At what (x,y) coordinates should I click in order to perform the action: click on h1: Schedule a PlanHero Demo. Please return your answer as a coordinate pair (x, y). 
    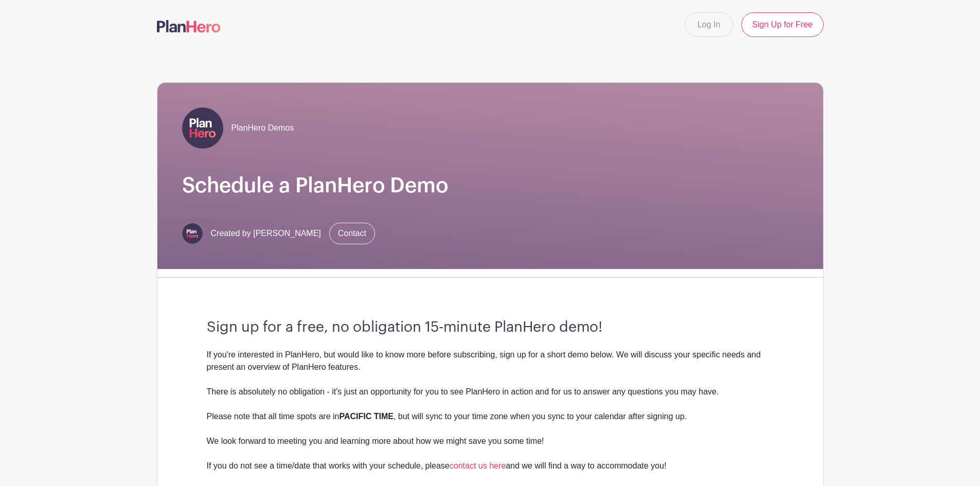
    Looking at the image, I should click on (490, 186).